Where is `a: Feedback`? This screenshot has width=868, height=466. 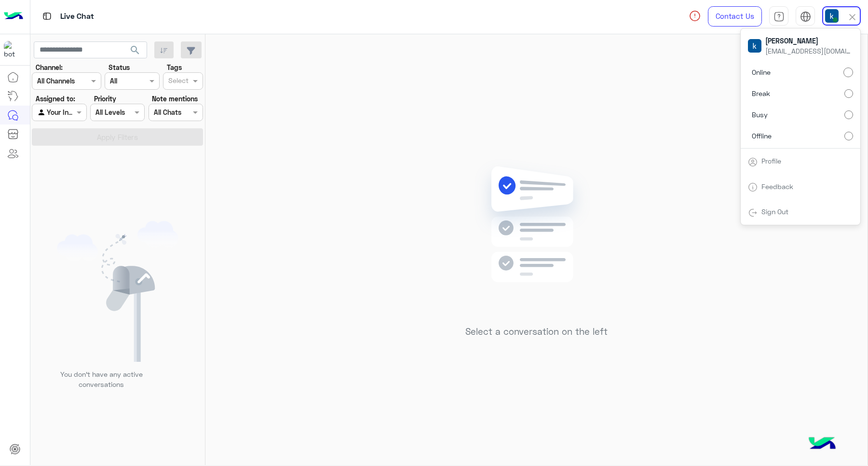 a: Feedback is located at coordinates (777, 186).